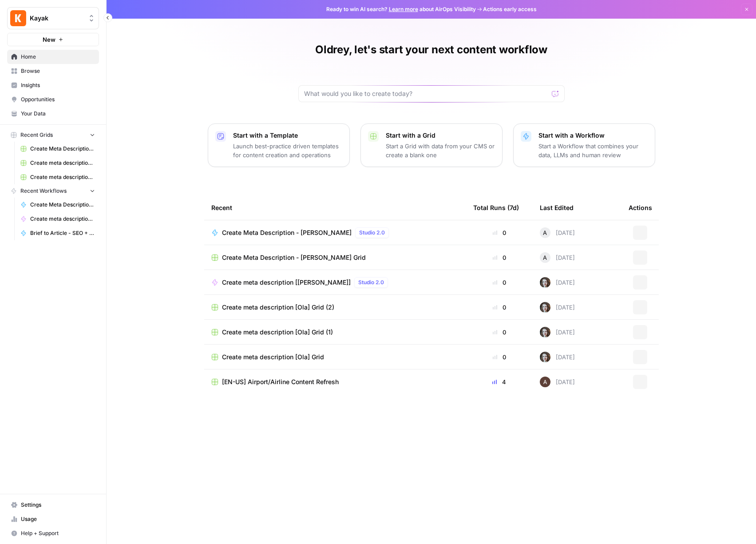 Image resolution: width=756 pixels, height=544 pixels. I want to click on a: Opportunities, so click(53, 100).